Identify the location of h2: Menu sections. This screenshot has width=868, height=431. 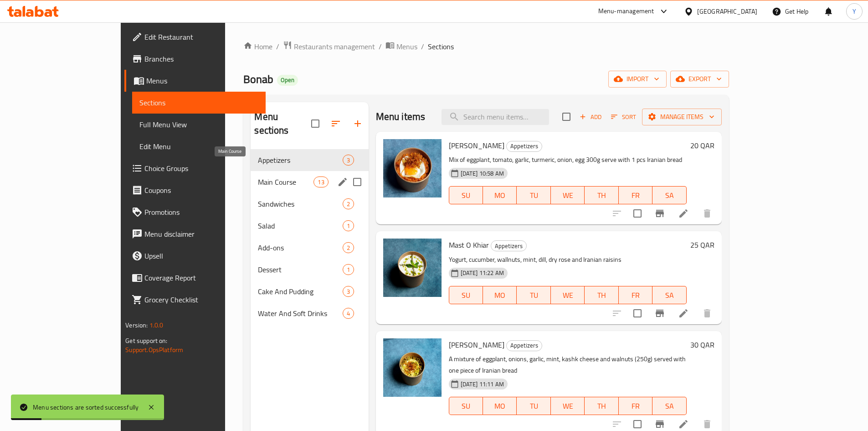
(282, 124).